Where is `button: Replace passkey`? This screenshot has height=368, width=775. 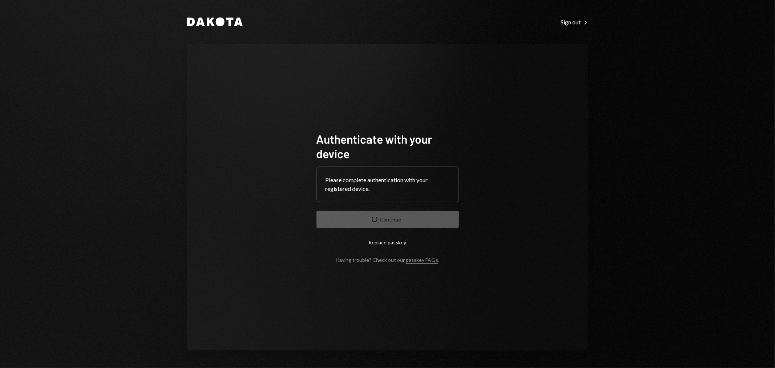 button: Replace passkey is located at coordinates (388, 242).